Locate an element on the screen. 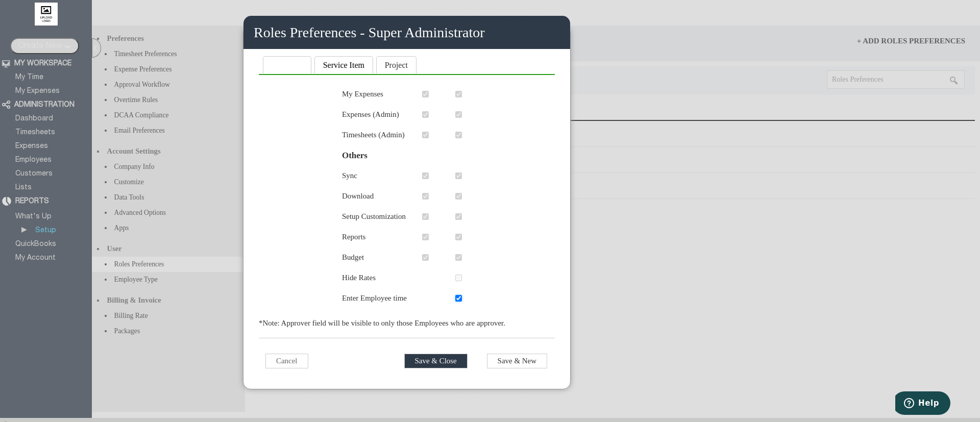 The width and height of the screenshot is (980, 422). td: Reports is located at coordinates (373, 237).